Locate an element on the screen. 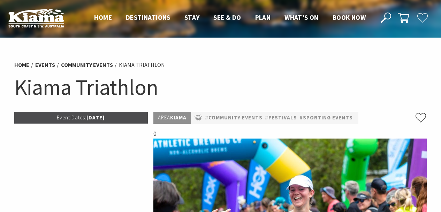 The width and height of the screenshot is (441, 212). a: Events is located at coordinates (45, 65).